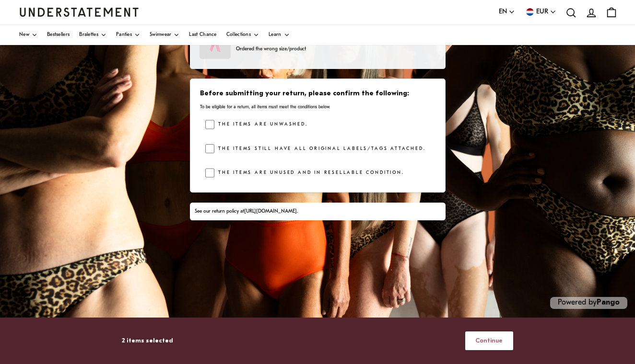 The height and width of the screenshot is (364, 635). What do you see at coordinates (261, 125) in the screenshot?
I see `label: The items are unwashed.` at bounding box center [261, 125].